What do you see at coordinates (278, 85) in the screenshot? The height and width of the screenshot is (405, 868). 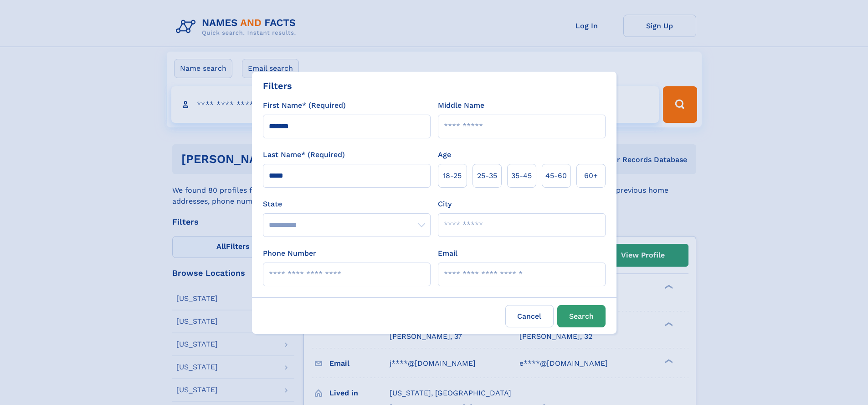 I see `div: Filters` at bounding box center [278, 85].